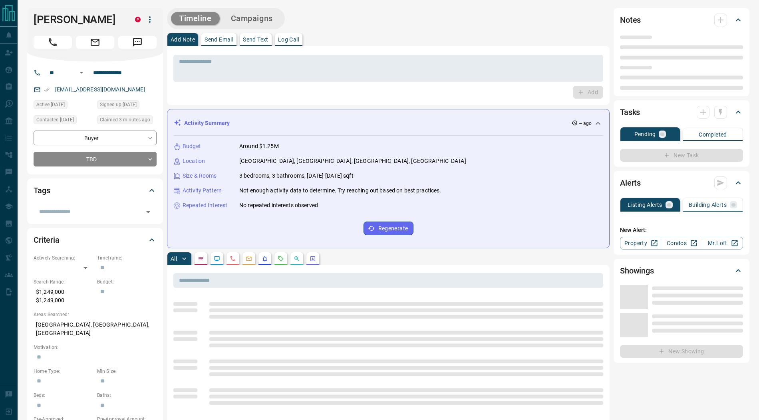 The height and width of the screenshot is (420, 759). What do you see at coordinates (95, 240) in the screenshot?
I see `div: Criteria` at bounding box center [95, 240].